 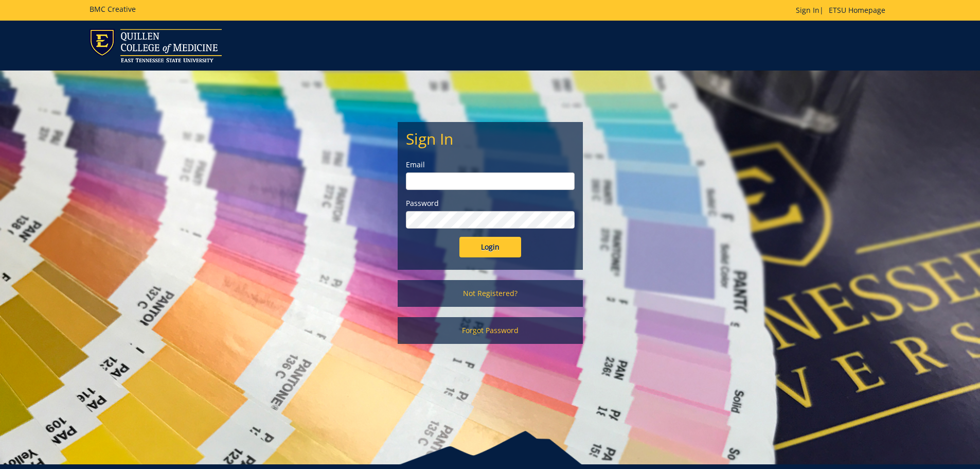 What do you see at coordinates (490, 139) in the screenshot?
I see `h2: Sign In` at bounding box center [490, 139].